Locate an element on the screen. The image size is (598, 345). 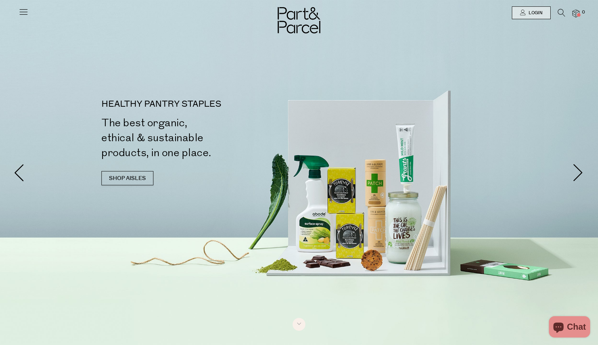
h2: The best organic, ethical & sustainable products, in one place. is located at coordinates (201, 138).